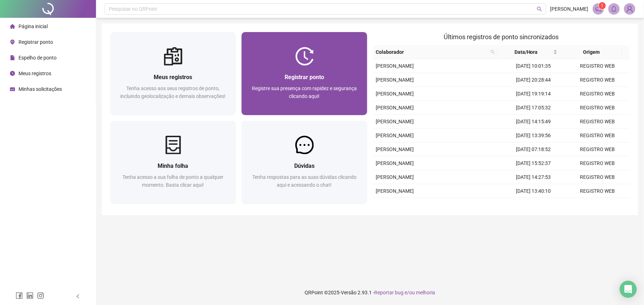 This screenshot has width=644, height=305. What do you see at coordinates (431, 52) in the screenshot?
I see `span: Colaborador` at bounding box center [431, 52].